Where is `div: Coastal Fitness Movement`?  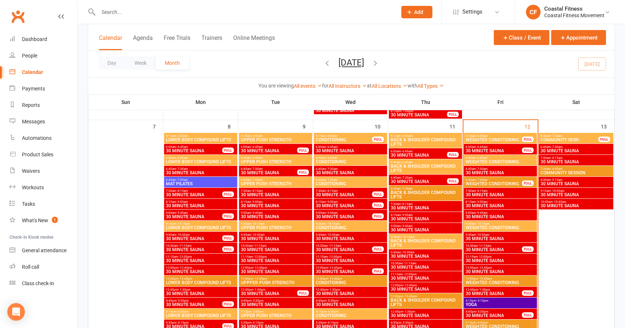 div: Coastal Fitness Movement is located at coordinates (575, 15).